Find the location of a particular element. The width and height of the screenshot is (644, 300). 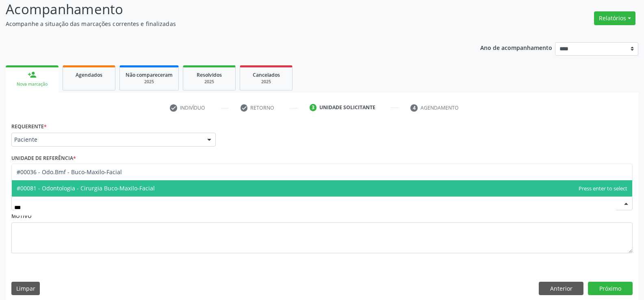

div: person_add is located at coordinates (32, 75).